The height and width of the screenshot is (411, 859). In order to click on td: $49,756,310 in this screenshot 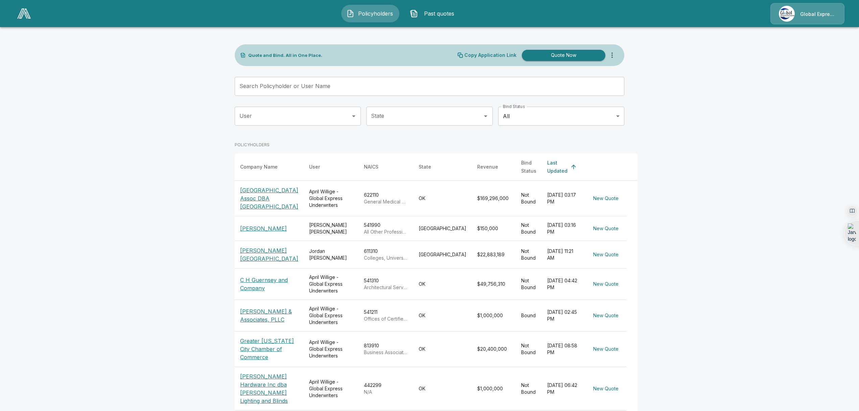, I will do `click(494, 284)`.